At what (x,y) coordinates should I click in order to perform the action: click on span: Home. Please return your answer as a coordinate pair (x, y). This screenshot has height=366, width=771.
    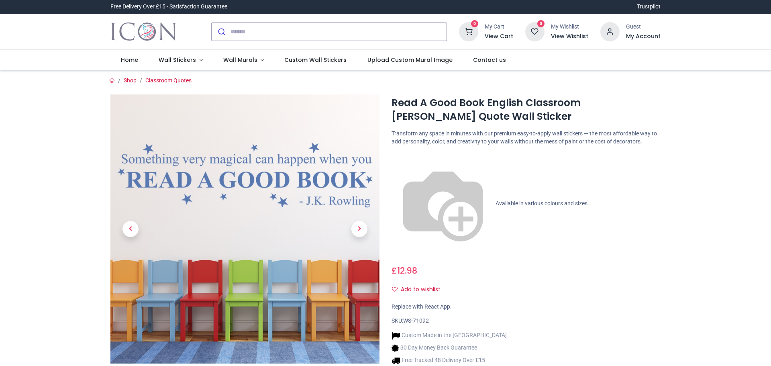
    Looking at the image, I should click on (129, 60).